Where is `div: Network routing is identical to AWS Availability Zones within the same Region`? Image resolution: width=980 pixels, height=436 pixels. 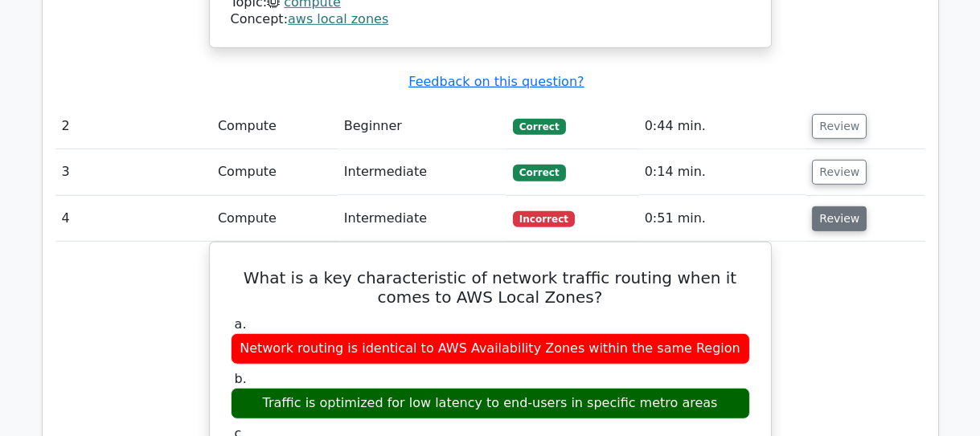 div: Network routing is identical to AWS Availability Zones within the same Region is located at coordinates (490, 348).